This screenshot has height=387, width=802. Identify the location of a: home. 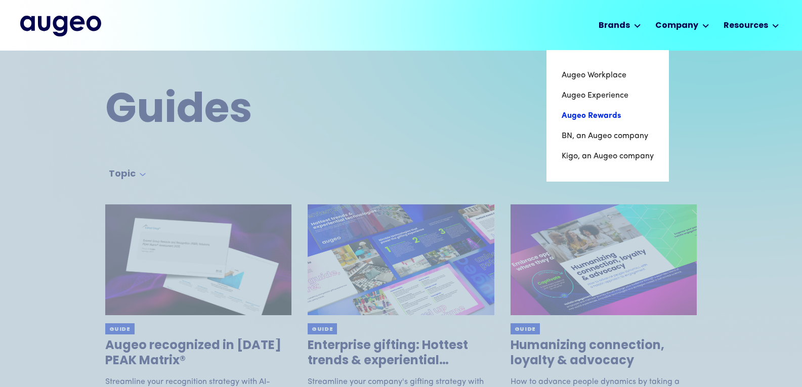
(61, 26).